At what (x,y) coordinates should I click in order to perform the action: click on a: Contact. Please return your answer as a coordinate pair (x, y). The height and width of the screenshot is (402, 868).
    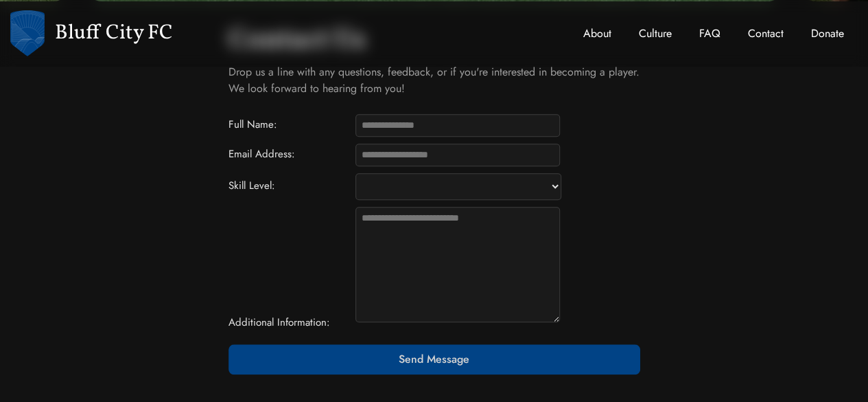
    Looking at the image, I should click on (766, 34).